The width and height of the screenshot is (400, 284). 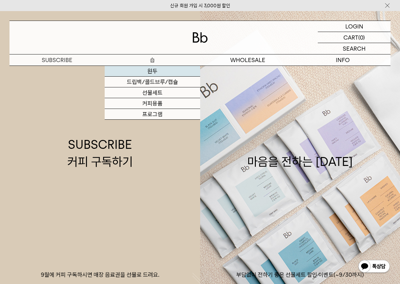 What do you see at coordinates (152, 114) in the screenshot?
I see `a: 프로그램` at bounding box center [152, 114].